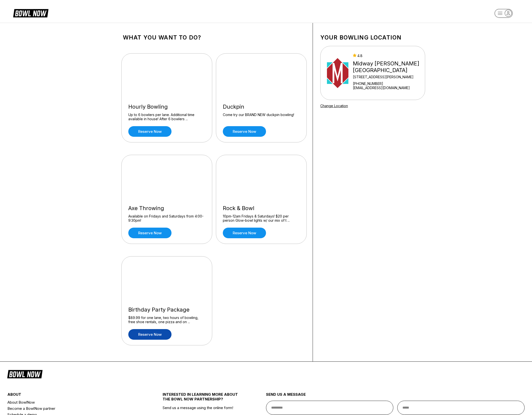 This screenshot has width=532, height=415. I want to click on img: Axe Throwing, so click(167, 177).